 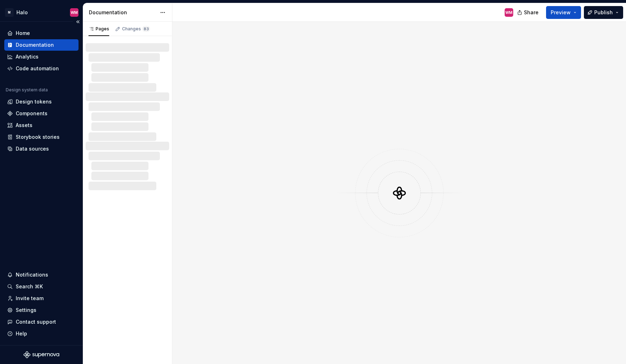 I want to click on div: Code automation, so click(x=37, y=69).